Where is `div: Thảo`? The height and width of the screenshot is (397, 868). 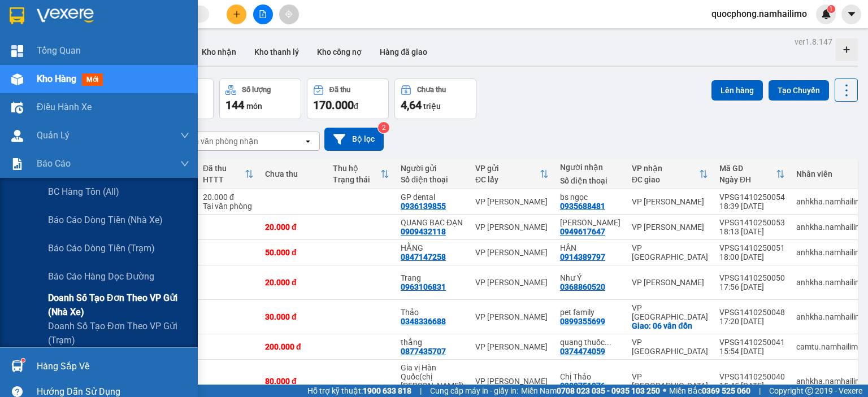 div: Thảo is located at coordinates (432, 312).